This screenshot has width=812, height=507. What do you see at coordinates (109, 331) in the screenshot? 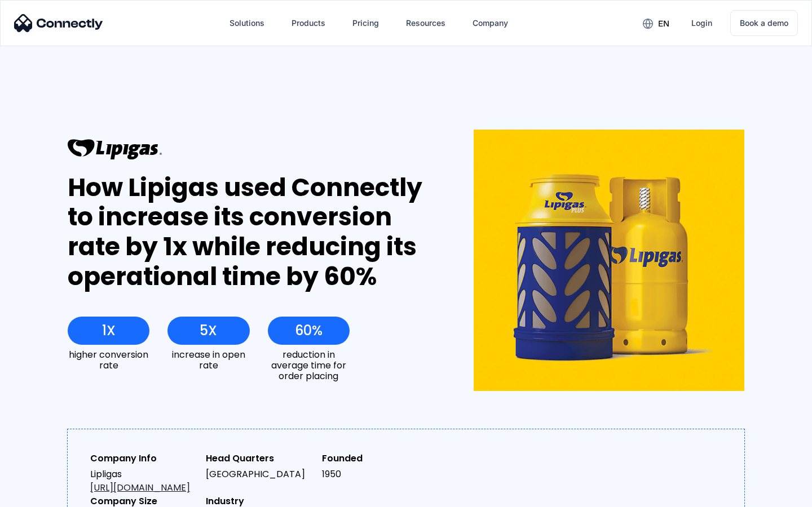
I see `div: 1X` at bounding box center [109, 331].